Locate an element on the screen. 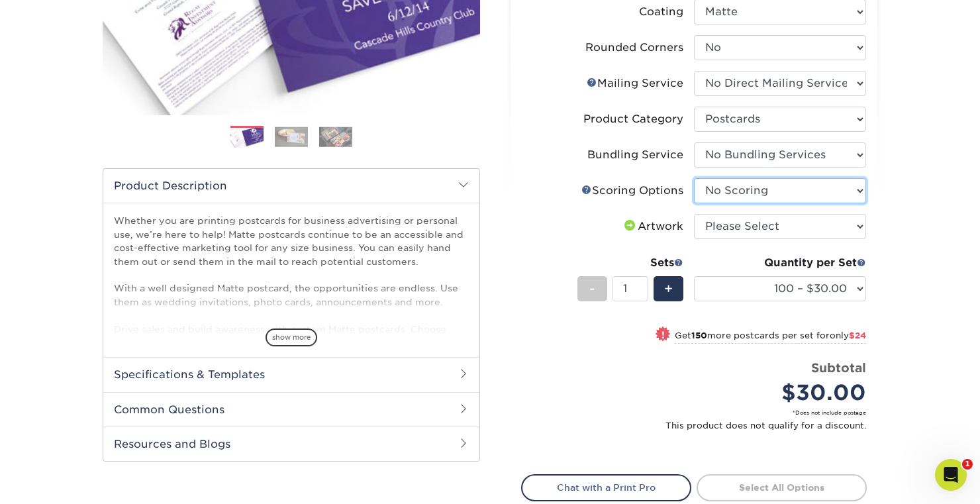  div: Scoring Options is located at coordinates (632, 191).